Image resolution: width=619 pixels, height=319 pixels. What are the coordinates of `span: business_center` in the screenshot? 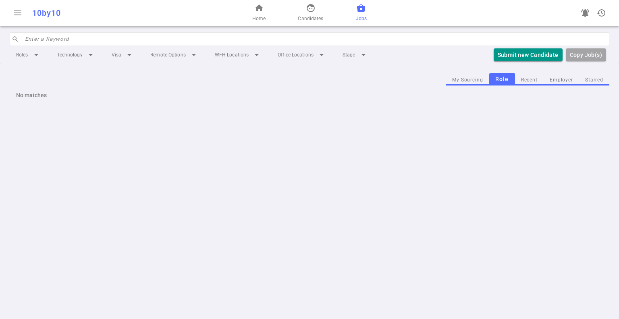 It's located at (361, 8).